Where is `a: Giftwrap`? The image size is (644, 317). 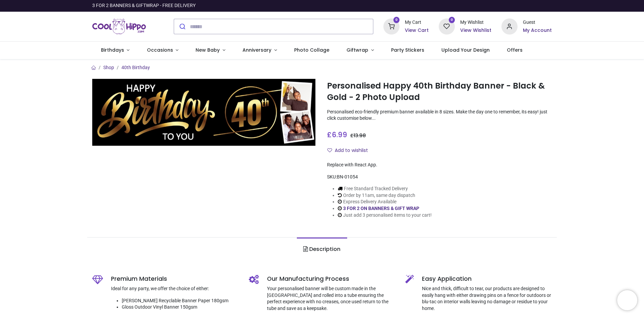
a: Giftwrap is located at coordinates (360, 50).